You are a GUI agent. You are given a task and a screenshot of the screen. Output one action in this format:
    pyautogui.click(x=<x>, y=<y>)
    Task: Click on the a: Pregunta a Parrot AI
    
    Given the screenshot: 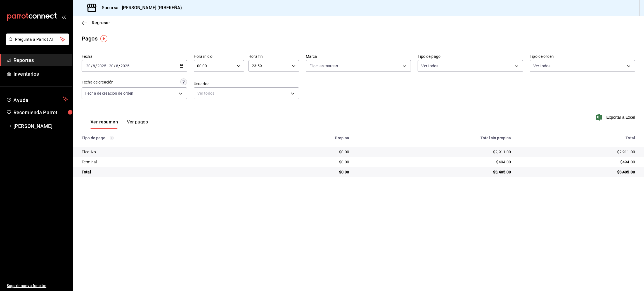 What is the action you would take?
    pyautogui.click(x=36, y=43)
    